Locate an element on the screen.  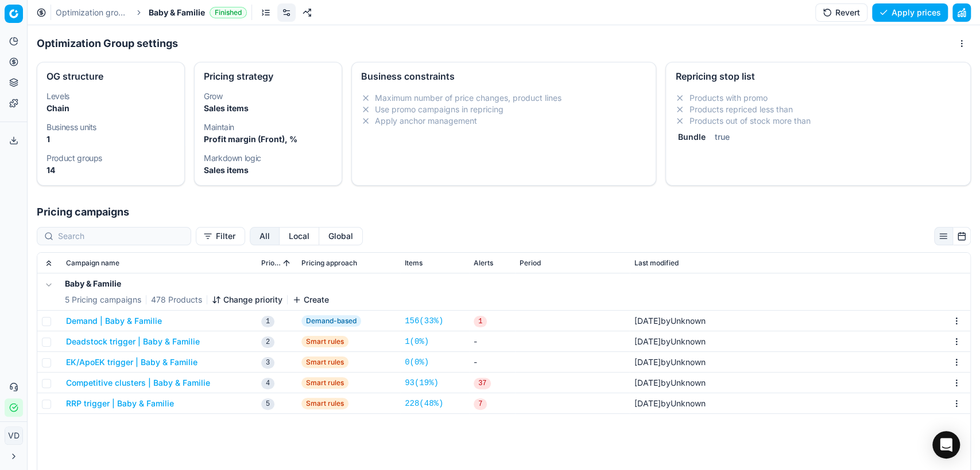
h1: Pricing campaigns is located at coordinates (504, 212).